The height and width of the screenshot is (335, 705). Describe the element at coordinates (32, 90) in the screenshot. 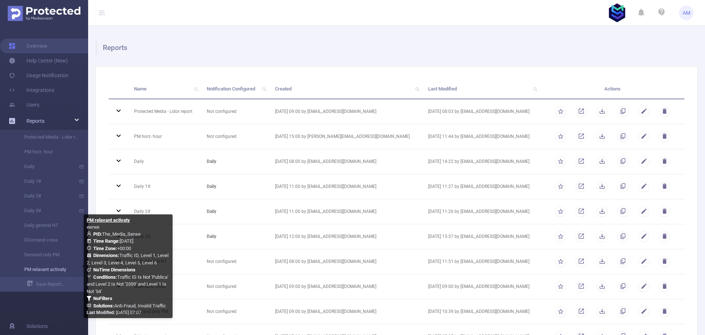

I see `a: Integrations` at that location.